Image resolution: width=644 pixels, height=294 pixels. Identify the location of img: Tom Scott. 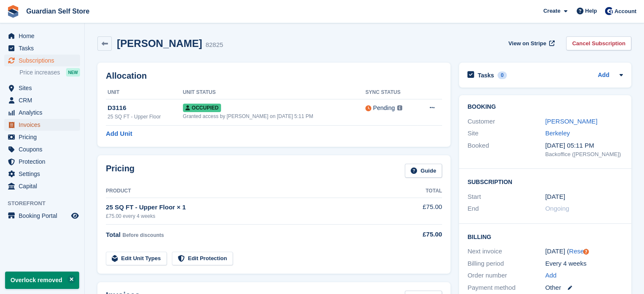
(609, 11).